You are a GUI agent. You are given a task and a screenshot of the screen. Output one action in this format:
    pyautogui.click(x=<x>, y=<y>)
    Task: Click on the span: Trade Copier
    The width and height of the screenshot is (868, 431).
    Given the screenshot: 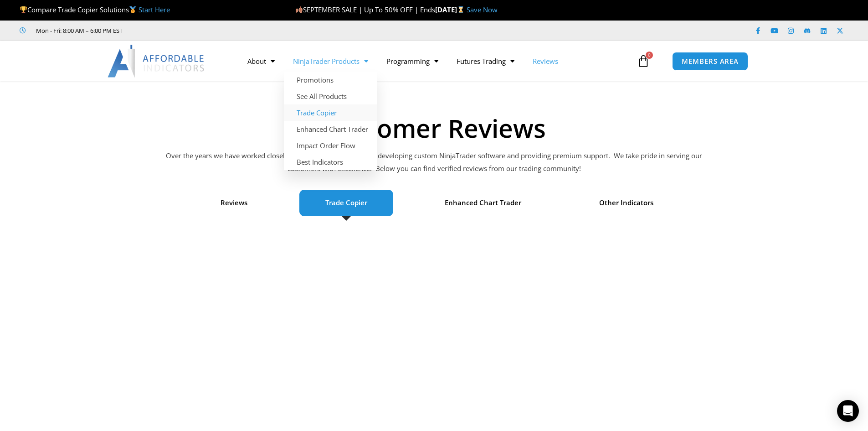 What is the action you would take?
    pyautogui.click(x=346, y=203)
    